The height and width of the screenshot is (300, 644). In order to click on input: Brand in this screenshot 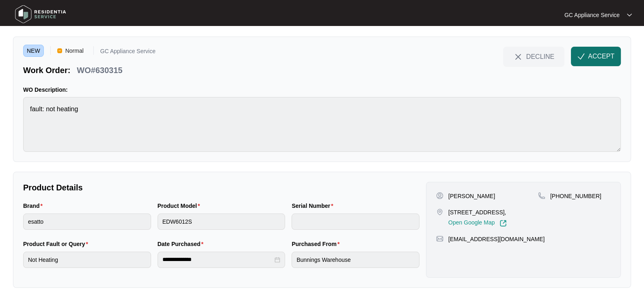, I will do `click(87, 222)`.